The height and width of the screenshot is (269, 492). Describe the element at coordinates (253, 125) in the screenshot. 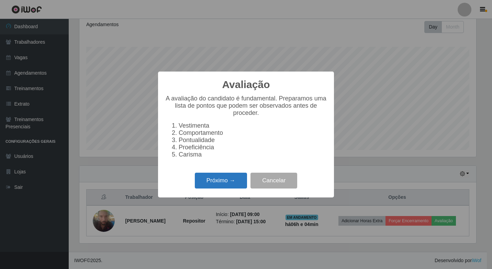

I see `li: Vestimenta` at that location.